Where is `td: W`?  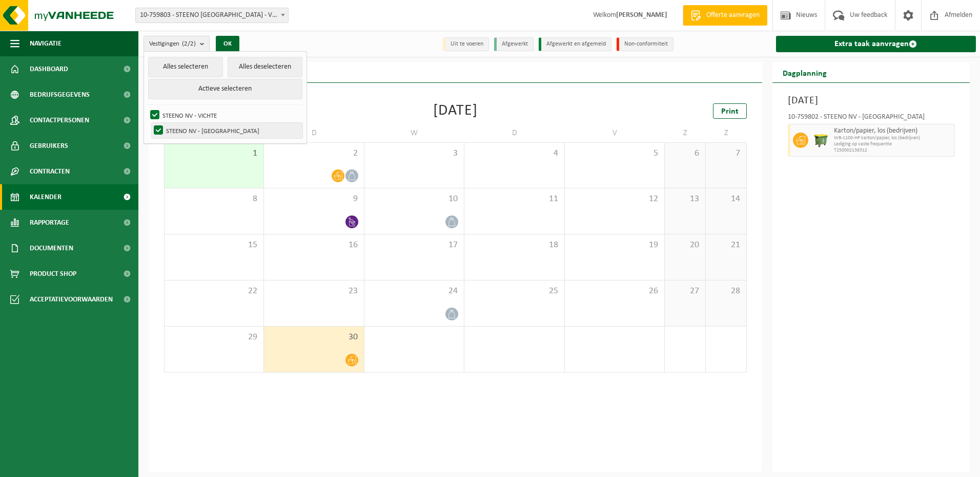
td: W is located at coordinates (414, 133).